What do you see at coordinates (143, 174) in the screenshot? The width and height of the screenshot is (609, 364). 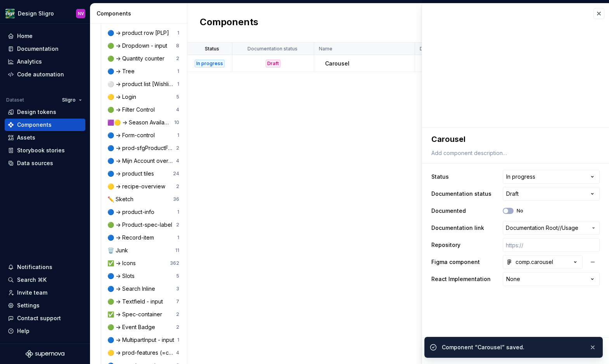 I see `a: 🔵 -> product tiles24` at bounding box center [143, 174].